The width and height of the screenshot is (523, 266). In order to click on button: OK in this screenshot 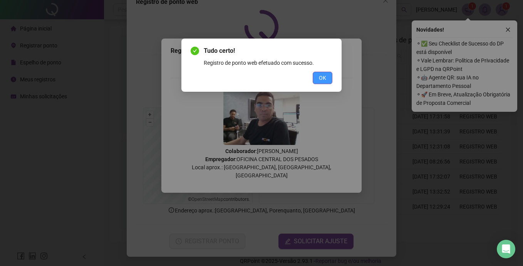, I will do `click(322, 78)`.